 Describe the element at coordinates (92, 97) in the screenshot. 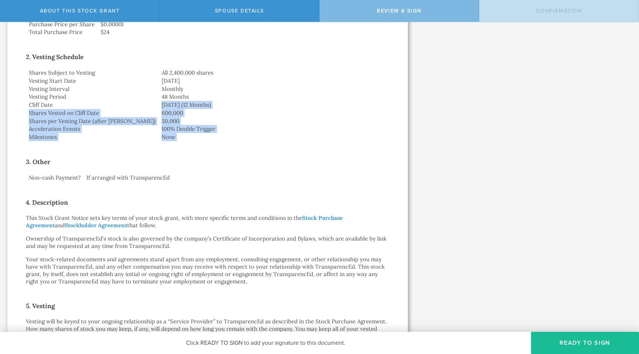

I see `td: Vesting Period` at that location.